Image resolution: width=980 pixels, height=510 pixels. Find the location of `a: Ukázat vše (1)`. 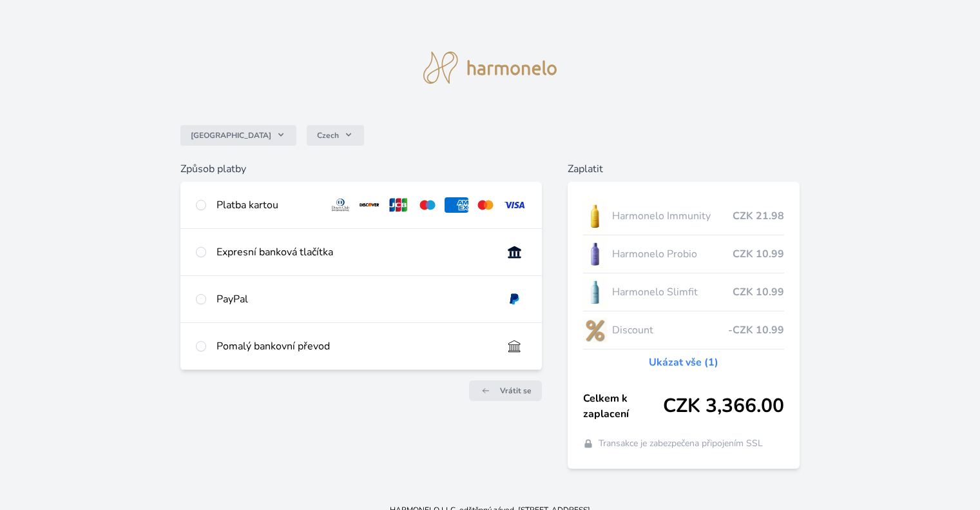

a: Ukázat vše (1) is located at coordinates (684, 362).